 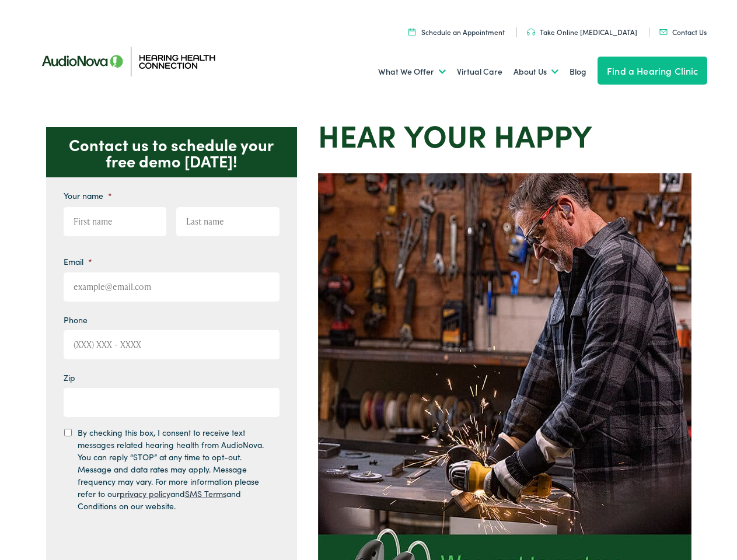 What do you see at coordinates (205, 494) in the screenshot?
I see `a: SMS Terms` at bounding box center [205, 494].